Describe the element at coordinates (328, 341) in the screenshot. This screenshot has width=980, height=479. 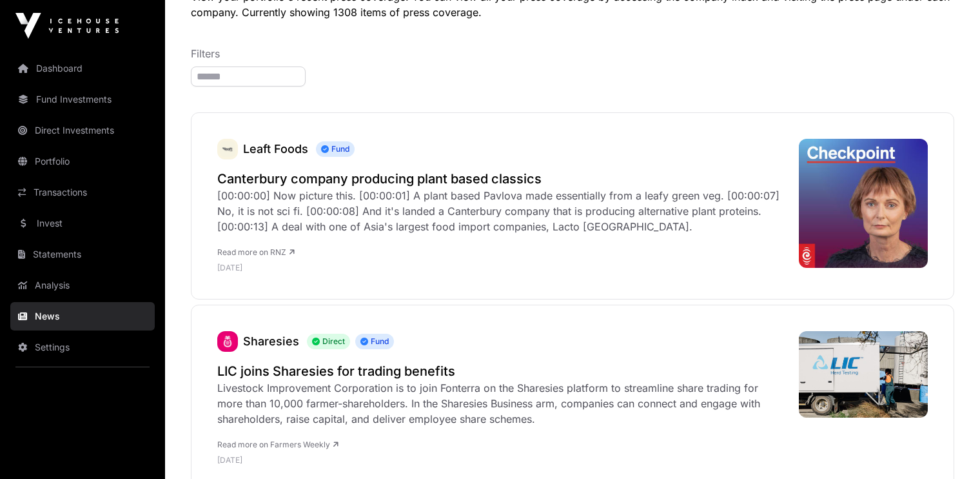
I see `span: Direct` at that location.